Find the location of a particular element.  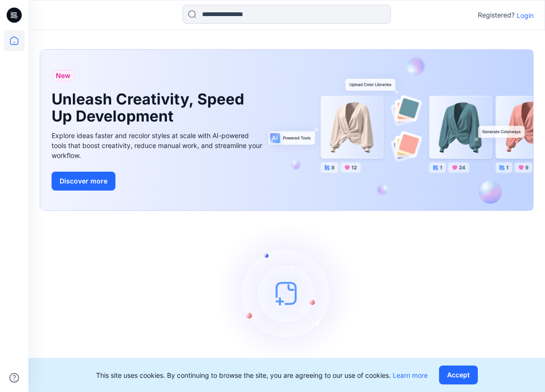

p: Login is located at coordinates (525, 15).